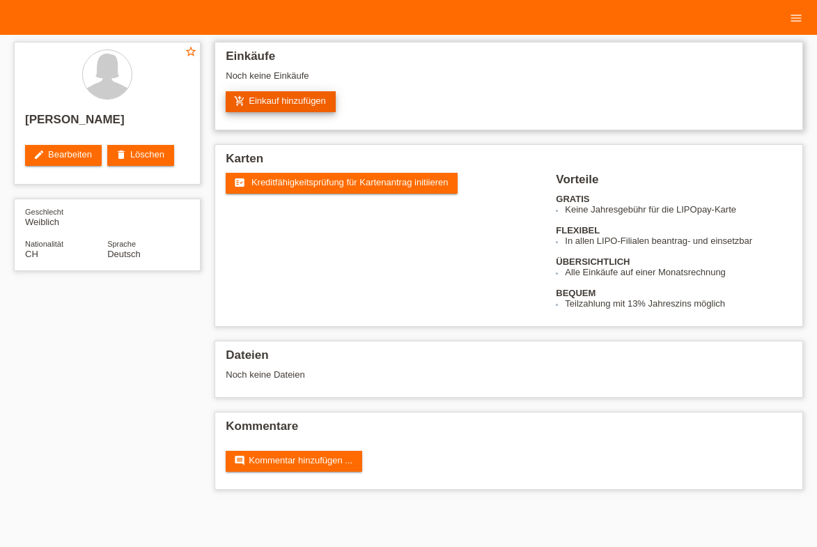 This screenshot has height=547, width=817. What do you see at coordinates (578, 230) in the screenshot?
I see `b: FLEXIBEL` at bounding box center [578, 230].